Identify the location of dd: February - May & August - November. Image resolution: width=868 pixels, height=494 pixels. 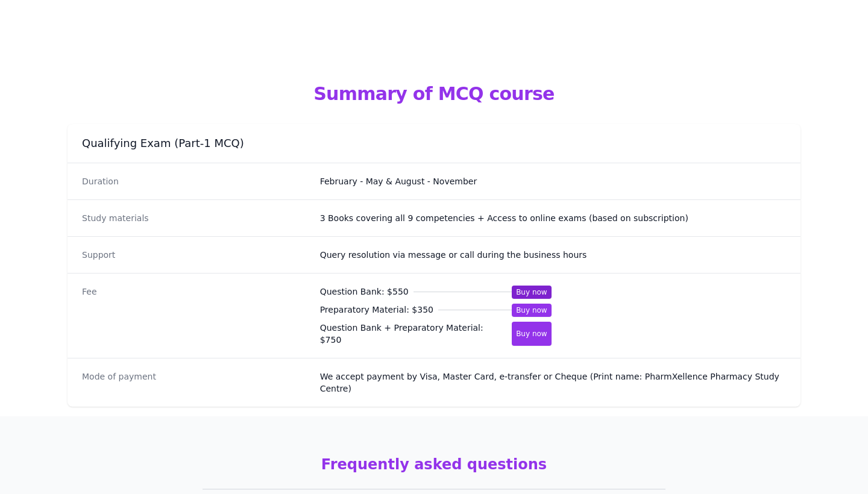
(553, 181).